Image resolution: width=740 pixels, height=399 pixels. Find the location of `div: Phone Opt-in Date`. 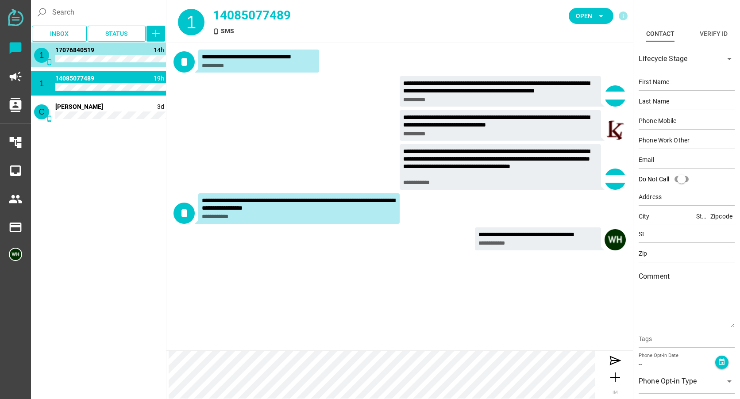

div: Phone Opt-in Date is located at coordinates (676, 356).